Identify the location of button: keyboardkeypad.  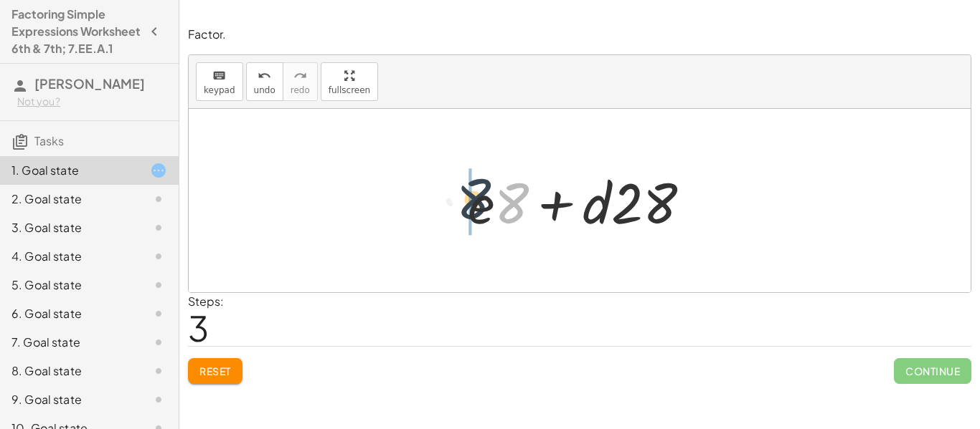
(220, 82).